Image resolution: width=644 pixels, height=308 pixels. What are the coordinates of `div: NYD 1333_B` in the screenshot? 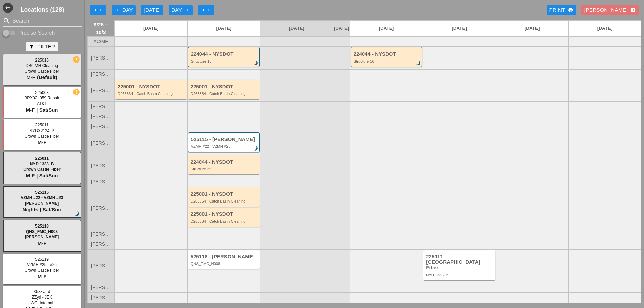 It's located at (460, 275).